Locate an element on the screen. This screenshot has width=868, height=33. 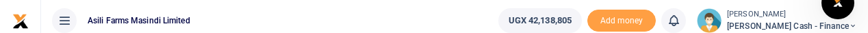
a: UGX 42,138,805 is located at coordinates (540, 21).